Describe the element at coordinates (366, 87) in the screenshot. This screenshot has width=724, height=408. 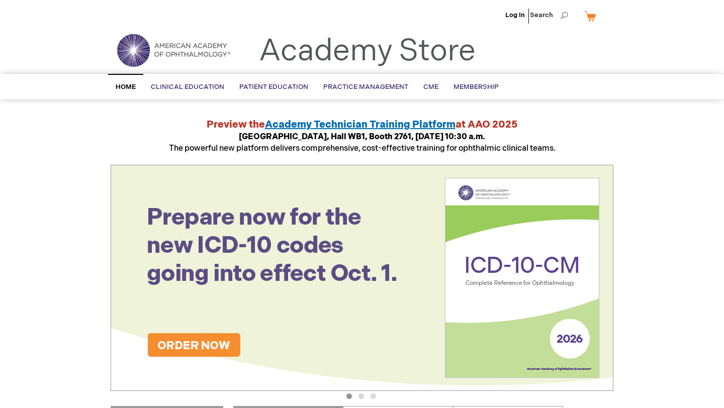
I see `span: Practice Management` at that location.